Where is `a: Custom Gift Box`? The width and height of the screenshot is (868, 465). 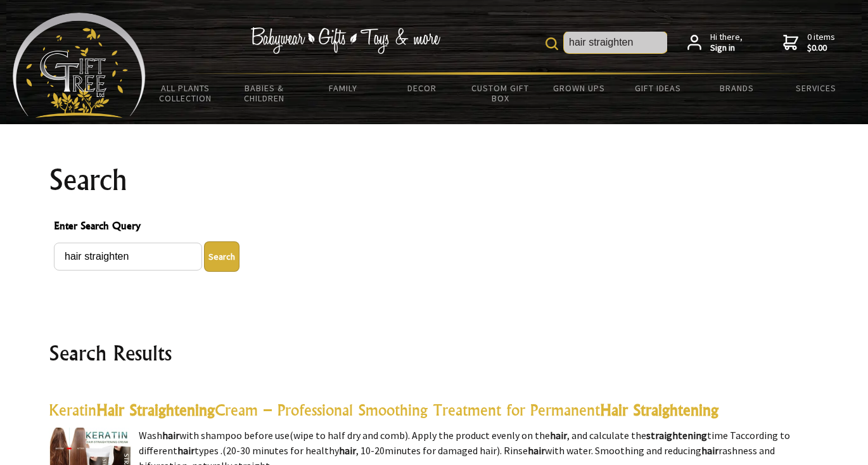
a: Custom Gift Box is located at coordinates (501, 93).